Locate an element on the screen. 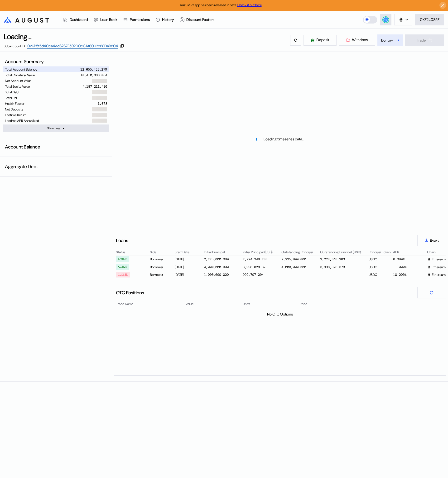  span: August v2 app has been released in beta. is located at coordinates (221, 5).